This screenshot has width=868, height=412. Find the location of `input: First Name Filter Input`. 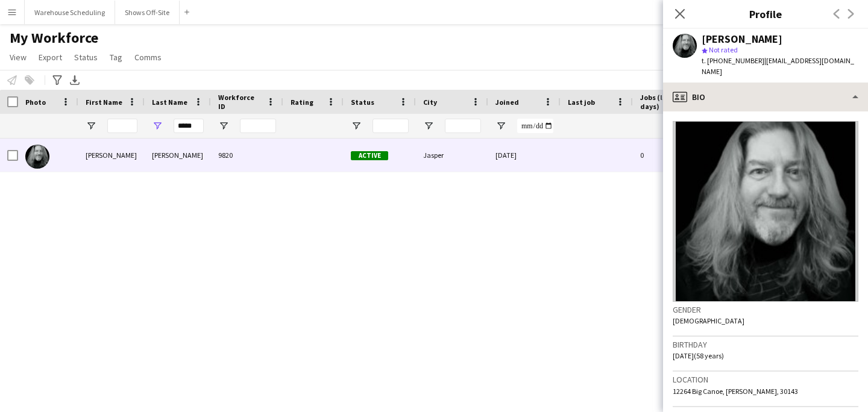

input: First Name Filter Input is located at coordinates (123, 126).